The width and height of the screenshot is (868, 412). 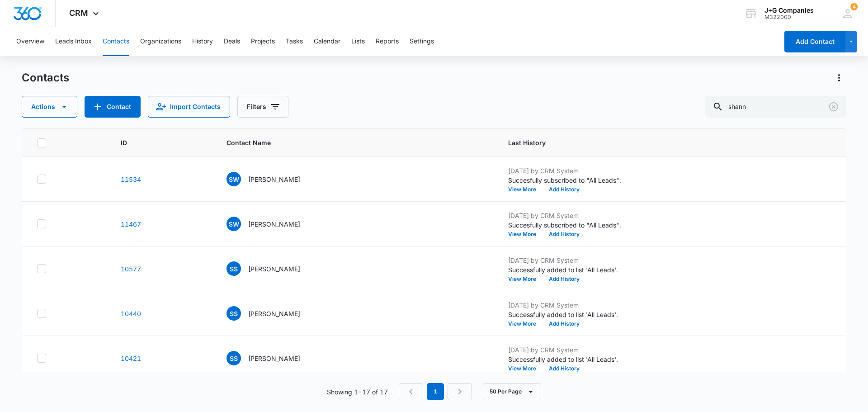 What do you see at coordinates (79, 13) in the screenshot?
I see `span: CRM` at bounding box center [79, 13].